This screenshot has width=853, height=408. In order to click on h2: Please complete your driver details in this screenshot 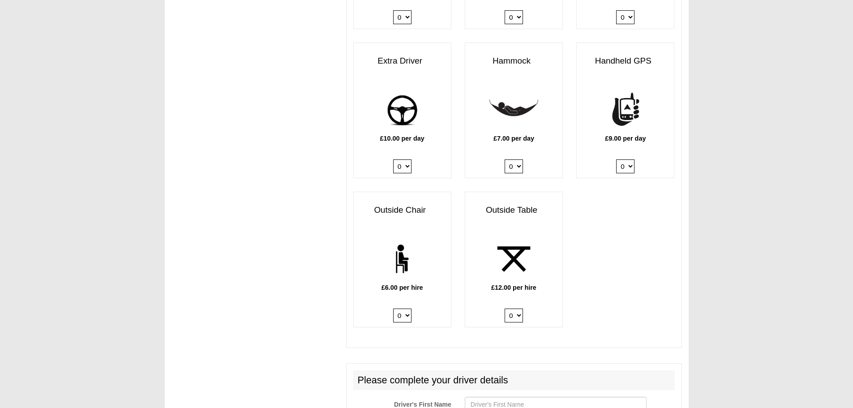, I will do `click(514, 380)`.